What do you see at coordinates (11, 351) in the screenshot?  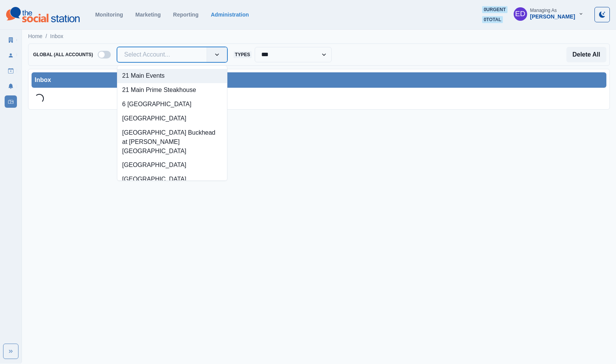 I see `button: Expand` at bounding box center [11, 351].